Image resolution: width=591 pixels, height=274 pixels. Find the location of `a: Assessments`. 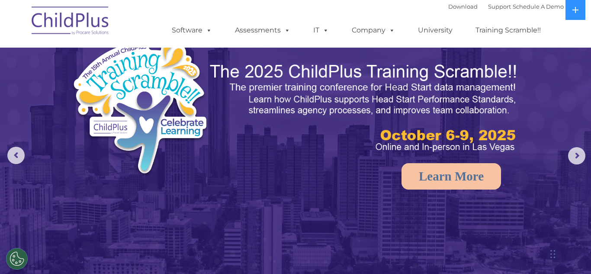

a: Assessments is located at coordinates (263, 30).